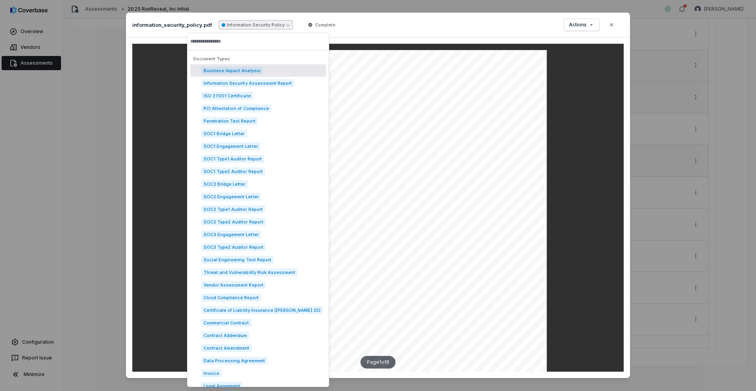  What do you see at coordinates (224, 134) in the screenshot?
I see `span: SOC1 Bridge Letter` at bounding box center [224, 134].